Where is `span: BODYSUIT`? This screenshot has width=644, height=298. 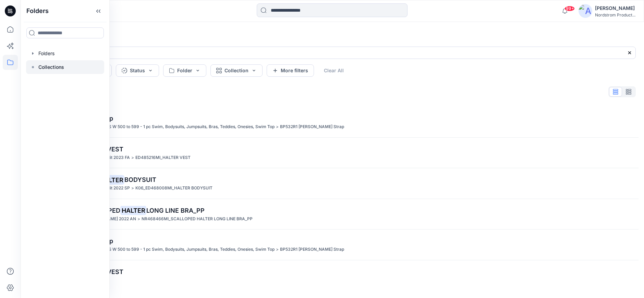 span: BODYSUIT is located at coordinates (140, 180).